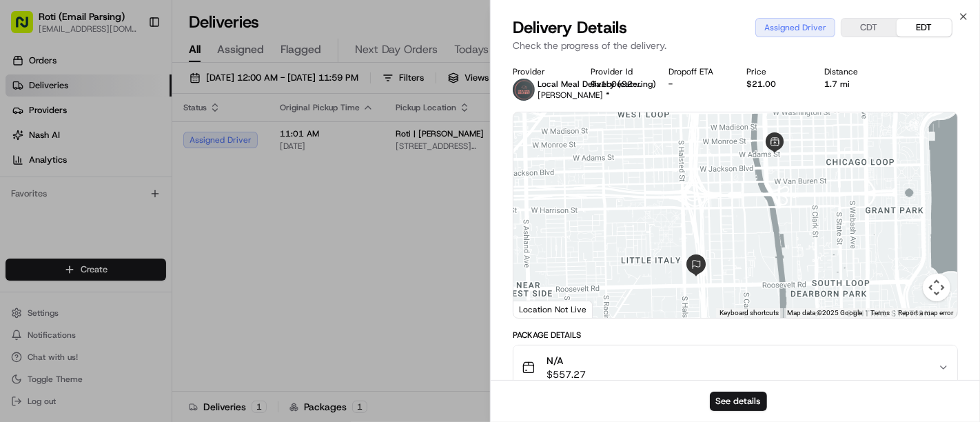 This screenshot has height=422, width=980. What do you see at coordinates (738, 401) in the screenshot?
I see `button: See details` at bounding box center [738, 401].